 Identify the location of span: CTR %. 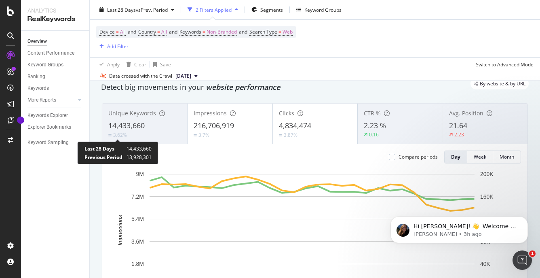
(372, 113).